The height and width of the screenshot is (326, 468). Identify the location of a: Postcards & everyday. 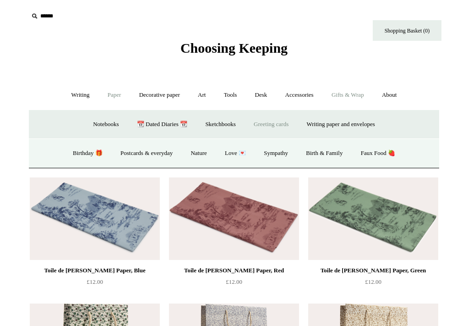
(147, 153).